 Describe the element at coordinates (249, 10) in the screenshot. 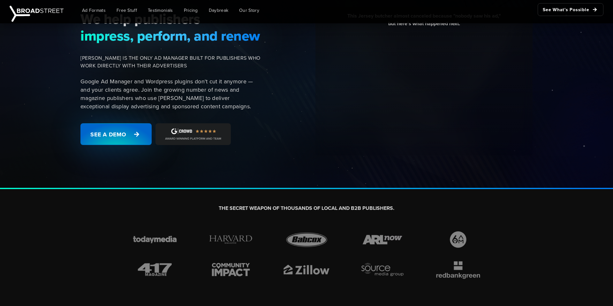

I see `a: Our Story` at that location.